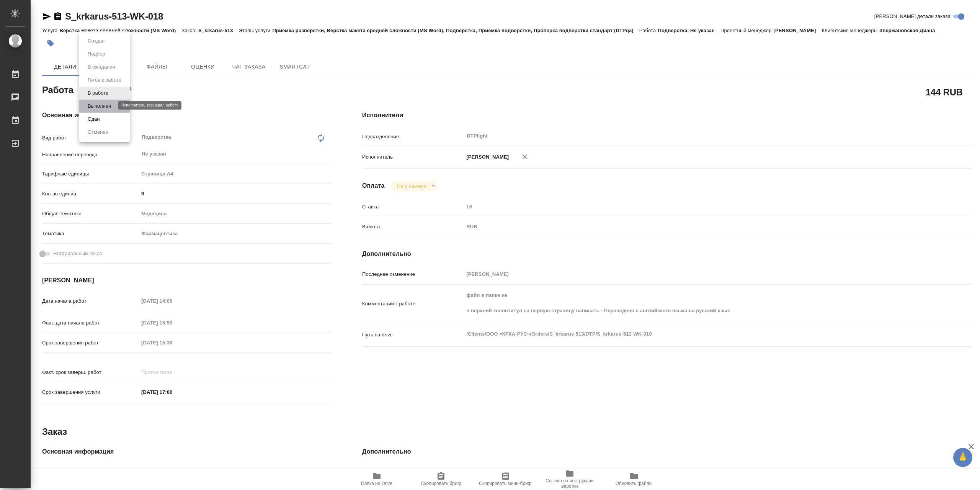  I want to click on button: В ожидании, so click(102, 67).